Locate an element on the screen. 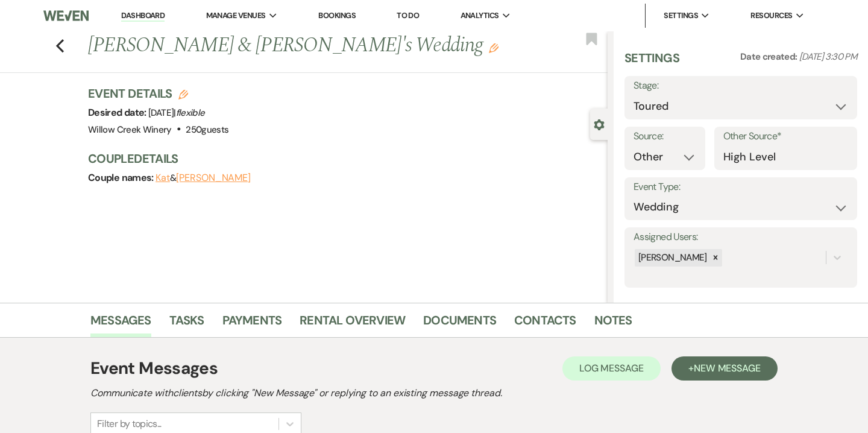  span: Settings is located at coordinates (680, 16).